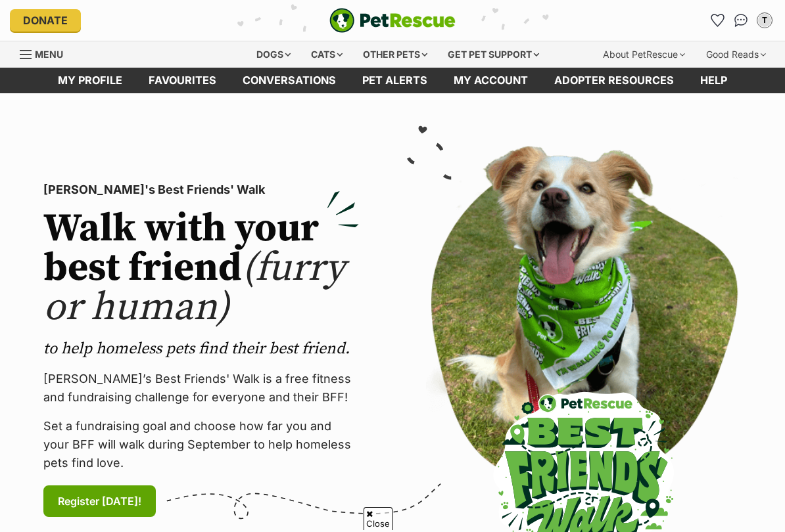 The width and height of the screenshot is (785, 532). Describe the element at coordinates (274, 55) in the screenshot. I see `div: Dogs` at that location.